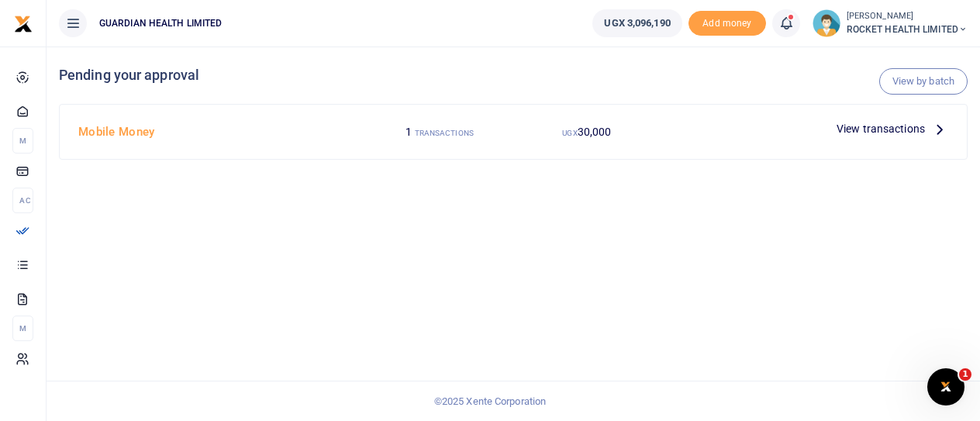 The width and height of the screenshot is (980, 421). Describe the element at coordinates (594, 132) in the screenshot. I see `span: 30,000` at that location.